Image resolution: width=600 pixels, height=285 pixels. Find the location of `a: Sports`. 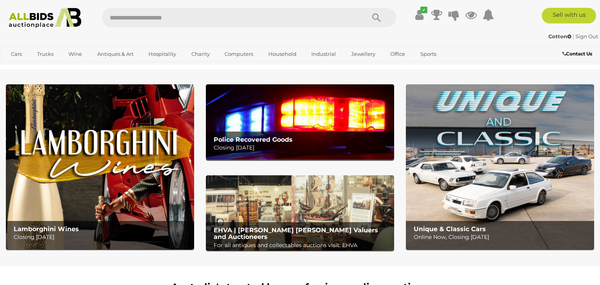

a: Sports is located at coordinates (428, 54).